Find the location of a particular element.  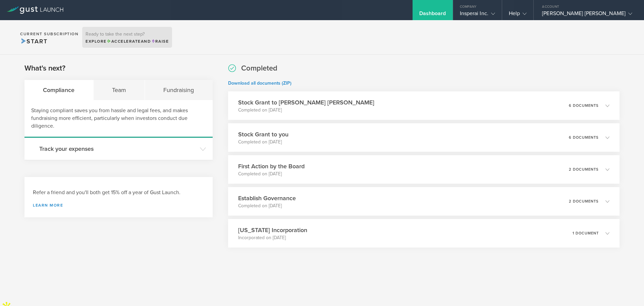

h3: Ready to take the next step? is located at coordinates (127, 34).